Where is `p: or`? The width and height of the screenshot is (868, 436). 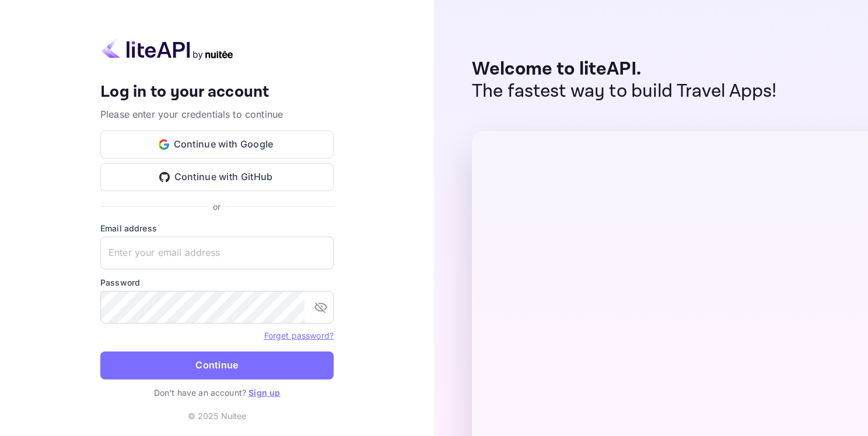 p: or is located at coordinates (216, 206).